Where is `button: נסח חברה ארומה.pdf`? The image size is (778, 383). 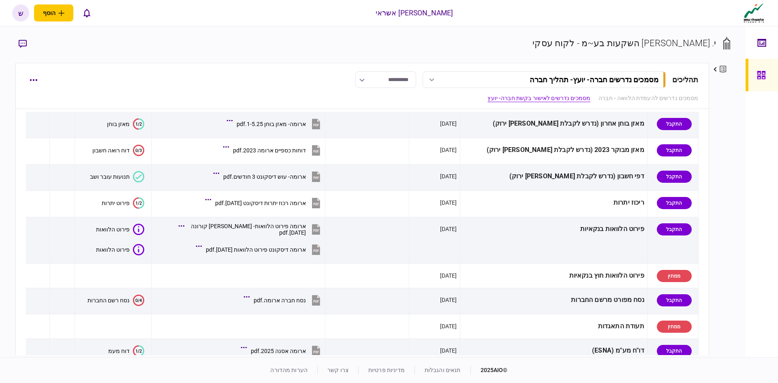 button: נסח חברה ארומה.pdf is located at coordinates (284, 300).